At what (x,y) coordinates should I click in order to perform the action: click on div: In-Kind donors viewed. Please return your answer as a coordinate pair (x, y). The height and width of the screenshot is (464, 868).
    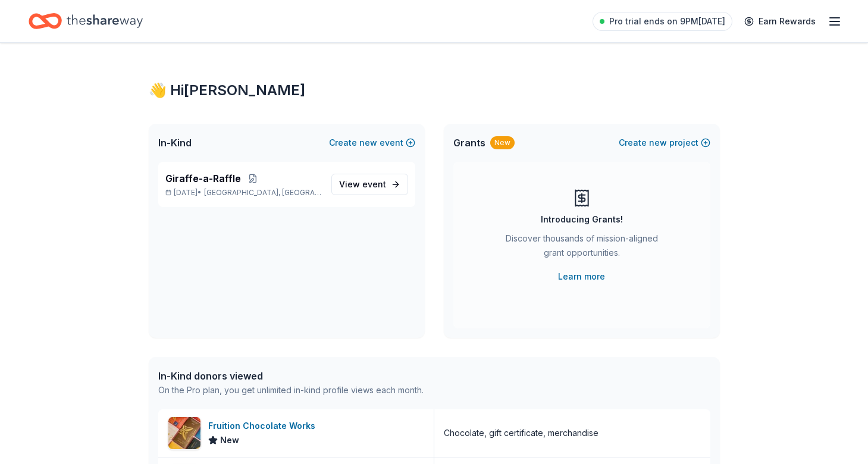
    Looking at the image, I should click on (291, 376).